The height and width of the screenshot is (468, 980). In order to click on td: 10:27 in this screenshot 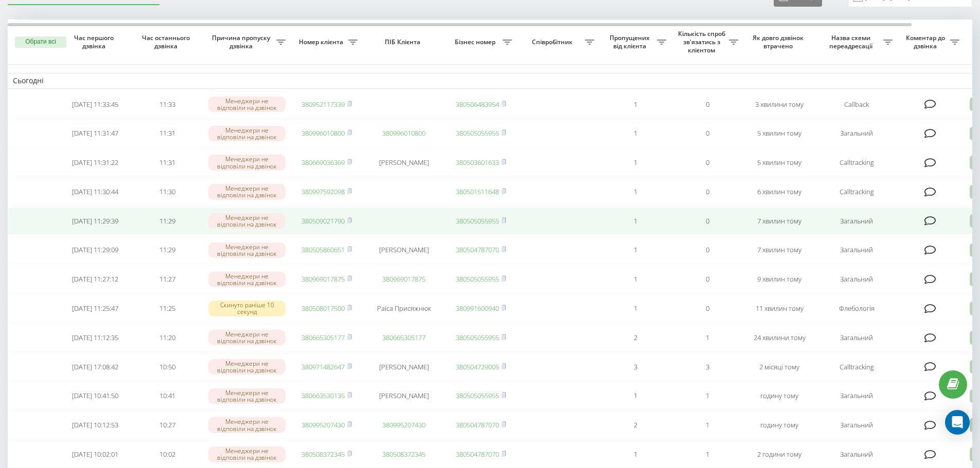, I will do `click(167, 425)`.